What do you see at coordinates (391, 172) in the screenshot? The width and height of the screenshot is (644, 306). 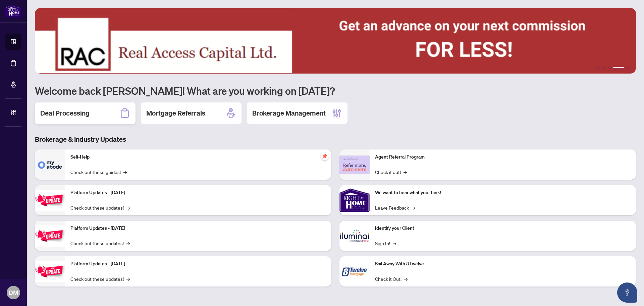 I see `a: Check it out!→` at bounding box center [391, 172].